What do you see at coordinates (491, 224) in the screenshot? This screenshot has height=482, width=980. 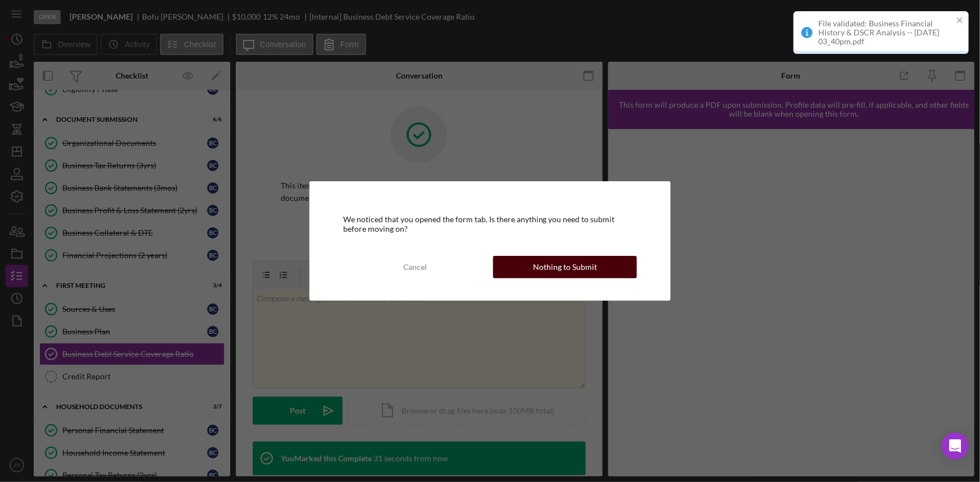 I see `div: We noticed that you opened the form tab. Is there anything you need to submit before moving on?` at bounding box center [491, 224].